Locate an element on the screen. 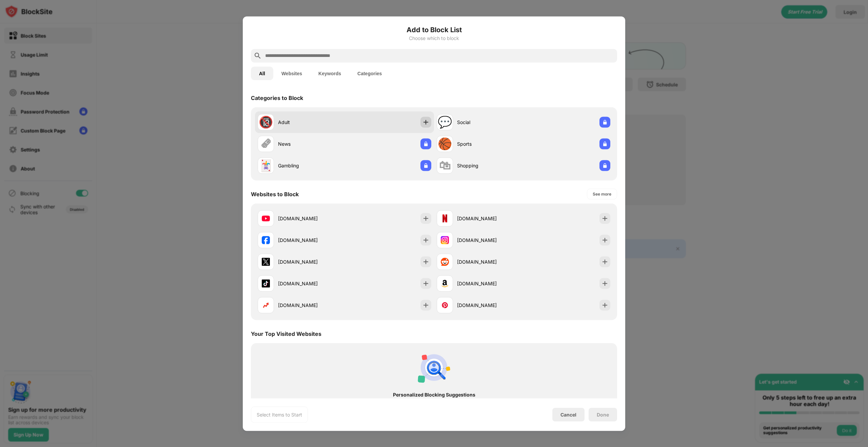  button: Categories is located at coordinates (370, 73).